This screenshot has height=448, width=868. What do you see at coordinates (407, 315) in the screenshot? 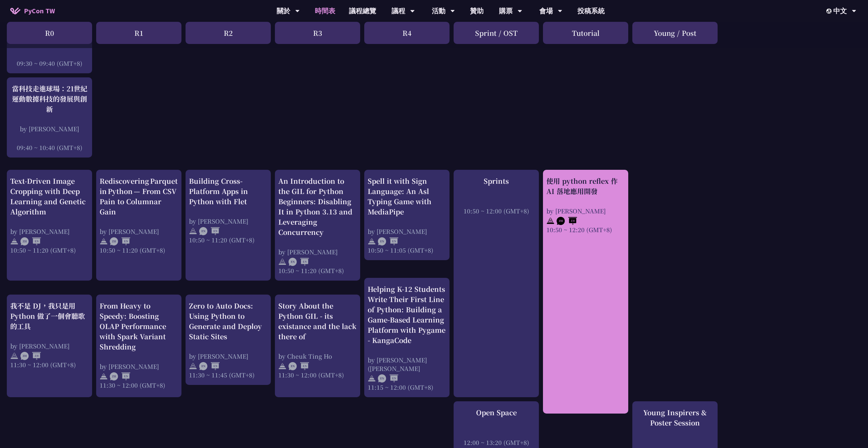
I see `div: Helping K-12 Students Write Their First Line of Python: Building a Game-Based Learning Platform w...` at bounding box center [407, 315].